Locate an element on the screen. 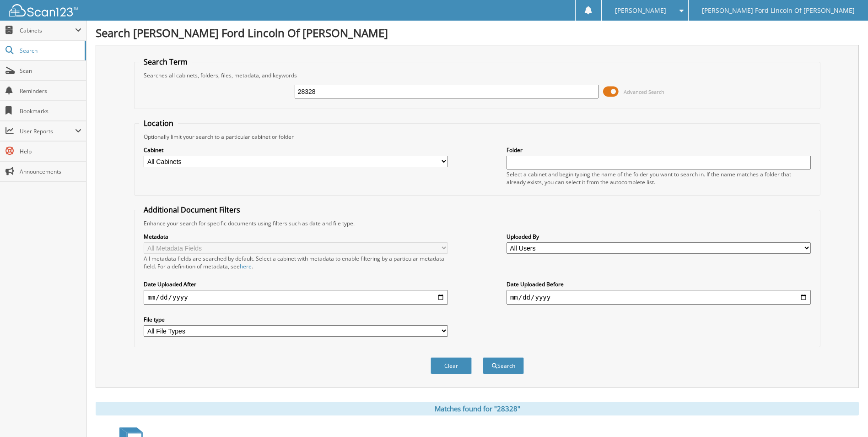  img: scan123-logo-white.svg is located at coordinates (44, 11).